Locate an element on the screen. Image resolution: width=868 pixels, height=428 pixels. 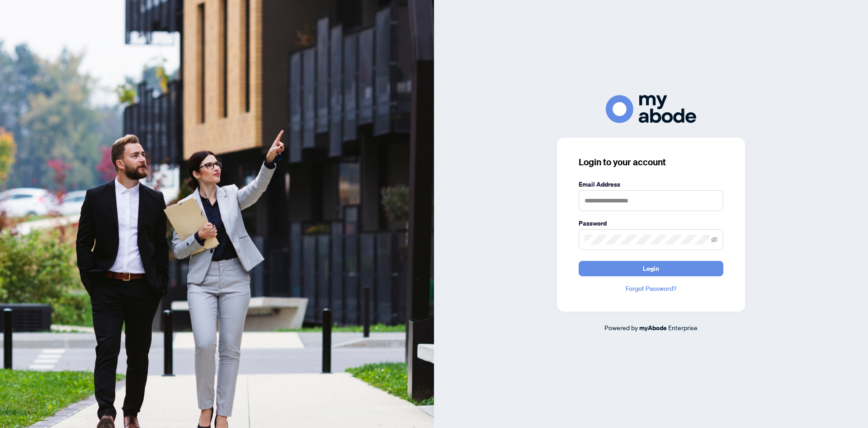
a: myAbode is located at coordinates (653, 327).